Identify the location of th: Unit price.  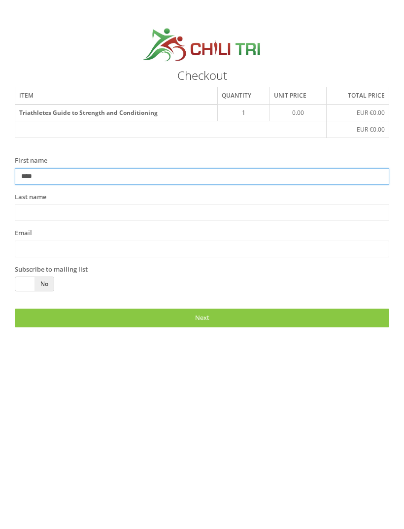
(298, 96).